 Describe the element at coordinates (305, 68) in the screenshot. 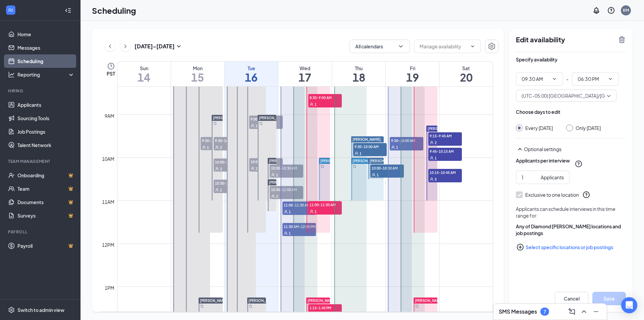

I see `div: Wed` at that location.